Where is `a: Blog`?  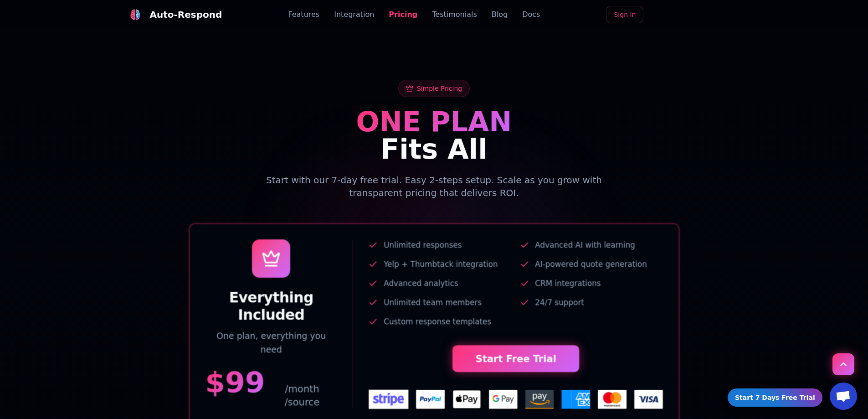 a: Blog is located at coordinates (499, 15).